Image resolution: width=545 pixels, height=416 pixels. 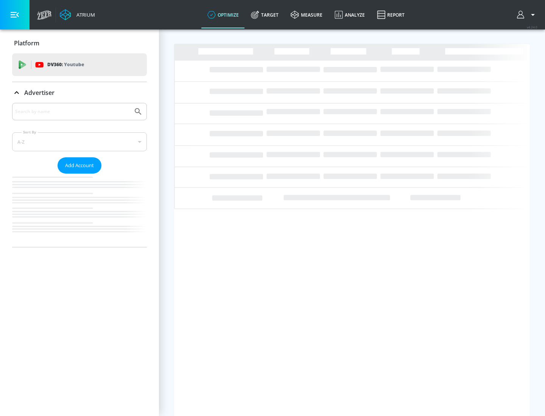 I want to click on input: Search by name, so click(x=72, y=112).